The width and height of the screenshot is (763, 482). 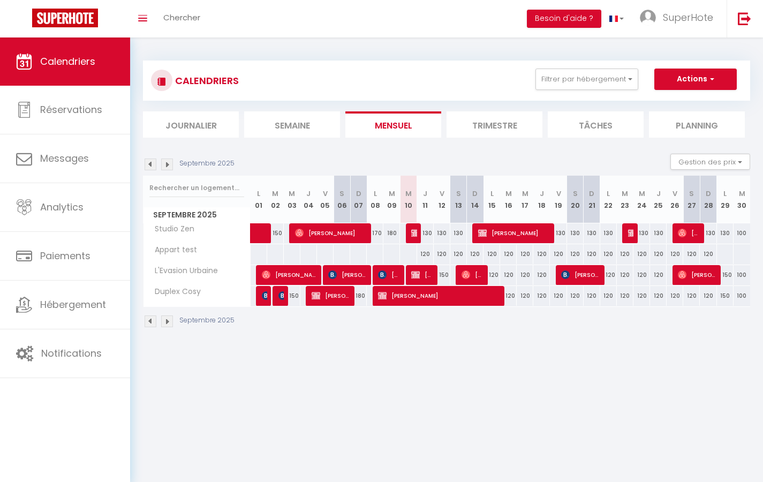 What do you see at coordinates (375, 199) in the screenshot?
I see `th: 08` at bounding box center [375, 199].